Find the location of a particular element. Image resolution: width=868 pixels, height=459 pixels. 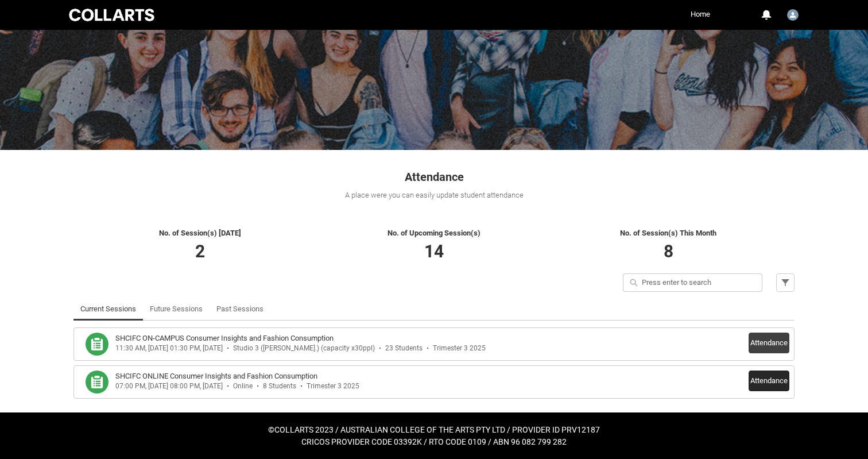

span: No. of Upcoming Session(s) is located at coordinates (434, 233).